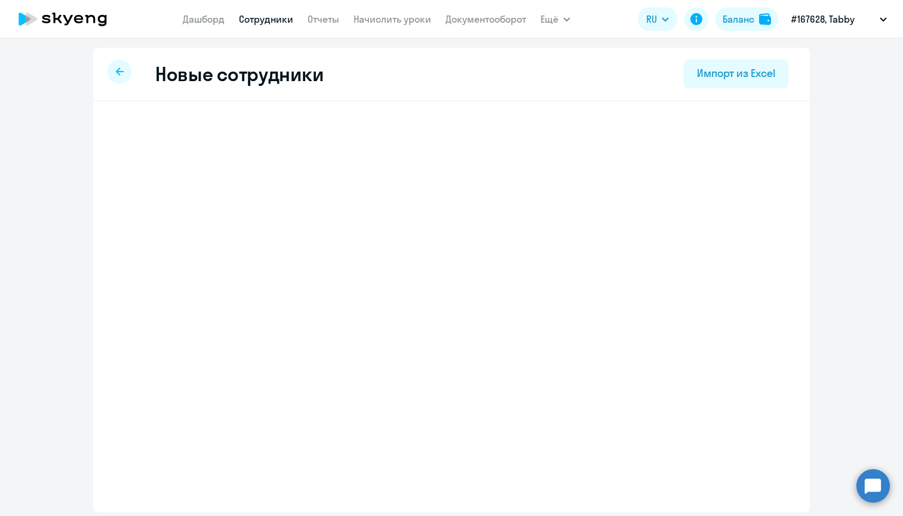 This screenshot has height=516, width=903. What do you see at coordinates (323, 19) in the screenshot?
I see `a: Отчеты` at bounding box center [323, 19].